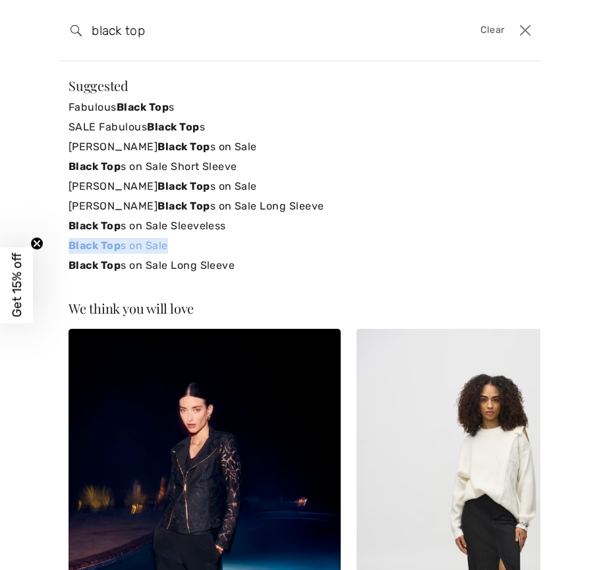 This screenshot has width=601, height=570. I want to click on span: Help, so click(43, 15).